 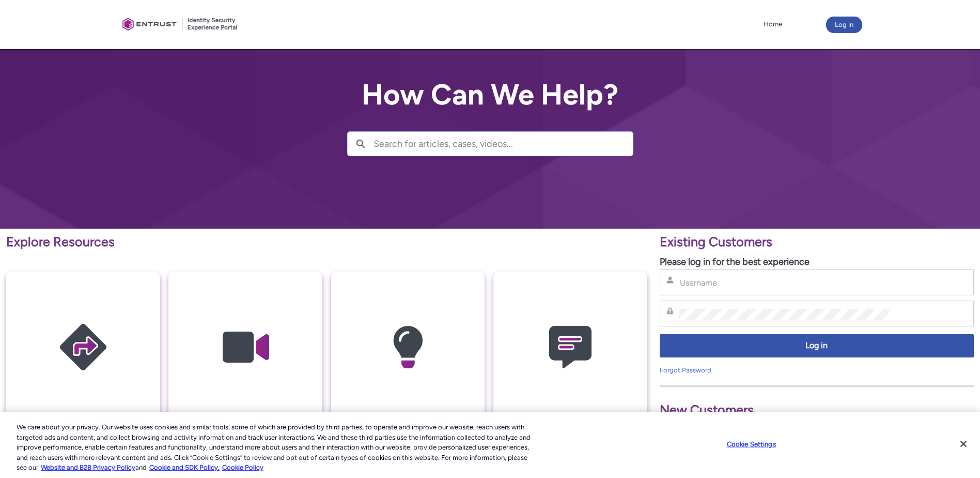 What do you see at coordinates (326, 242) in the screenshot?
I see `p: Explore Resources` at bounding box center [326, 242].